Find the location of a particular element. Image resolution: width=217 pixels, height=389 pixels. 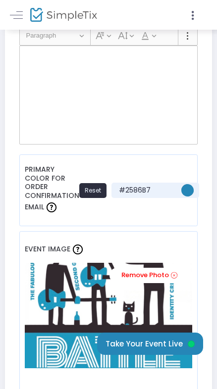

kendo-colorpicker: #2586b7 is located at coordinates (184, 190).